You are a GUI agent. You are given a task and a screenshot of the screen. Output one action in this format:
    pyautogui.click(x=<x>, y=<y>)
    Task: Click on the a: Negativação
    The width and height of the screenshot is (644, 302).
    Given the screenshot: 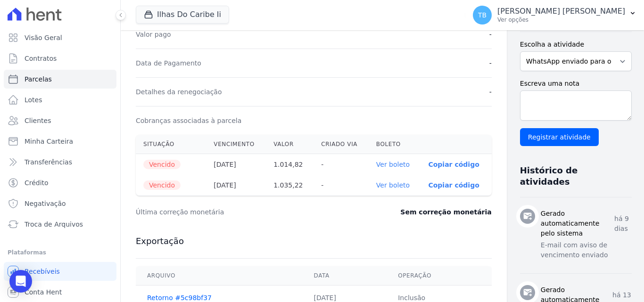 What is the action you would take?
    pyautogui.click(x=60, y=203)
    